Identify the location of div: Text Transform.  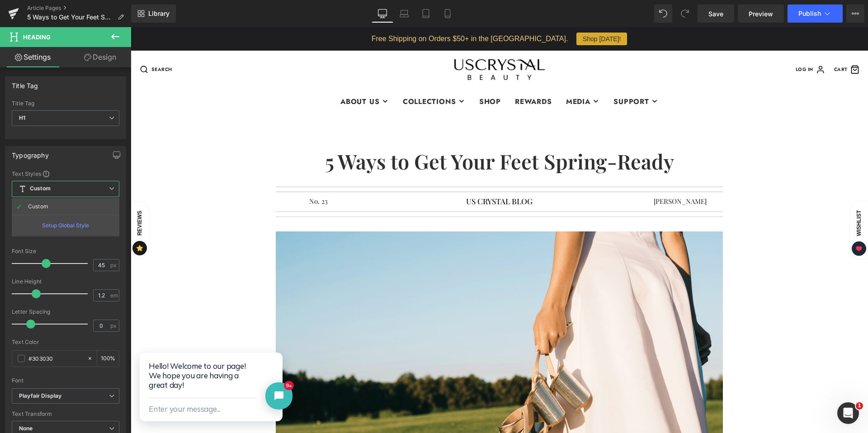
(66, 414).